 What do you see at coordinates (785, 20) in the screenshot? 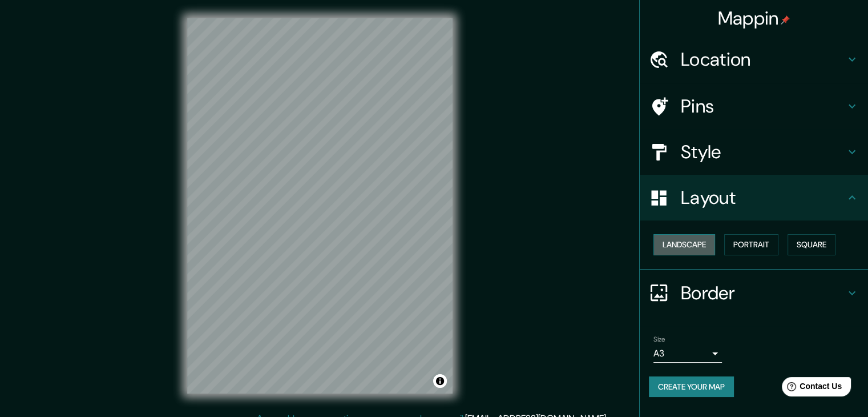
I see `img: pin-icon.png` at bounding box center [785, 20].